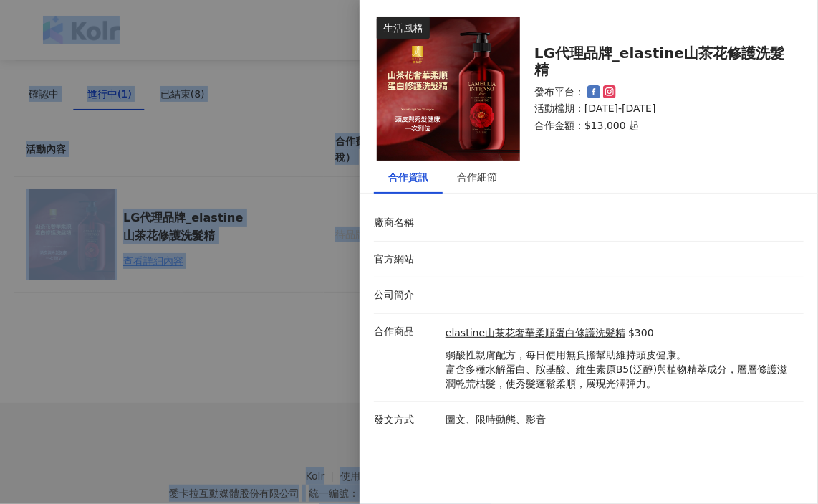 Image resolution: width=818 pixels, height=504 pixels. I want to click on img: elastine山茶花奢華柔順蛋白修護洗髮精, so click(449, 89).